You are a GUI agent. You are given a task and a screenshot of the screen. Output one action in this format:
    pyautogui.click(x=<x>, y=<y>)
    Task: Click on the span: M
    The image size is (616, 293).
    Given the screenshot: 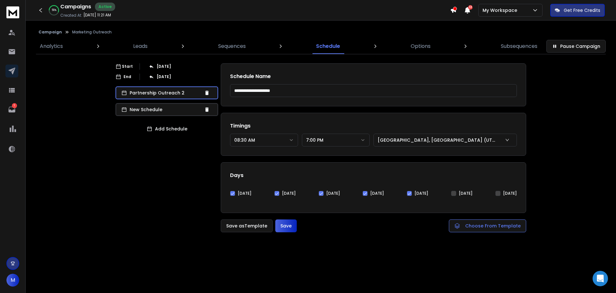 What is the action you would take?
    pyautogui.click(x=13, y=280)
    